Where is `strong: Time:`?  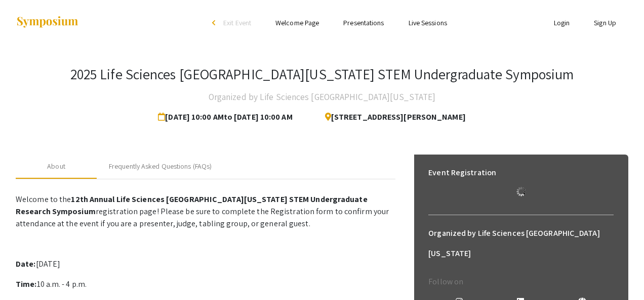
strong: Time: is located at coordinates (27, 284).